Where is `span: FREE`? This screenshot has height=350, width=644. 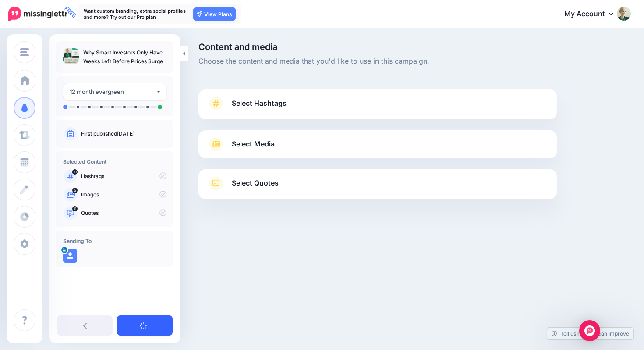
span: FREE is located at coordinates (70, 12).